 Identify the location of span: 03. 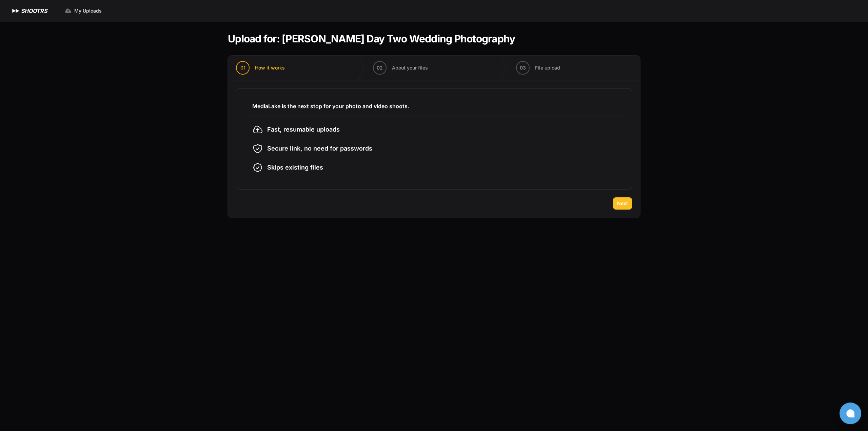
(523, 68).